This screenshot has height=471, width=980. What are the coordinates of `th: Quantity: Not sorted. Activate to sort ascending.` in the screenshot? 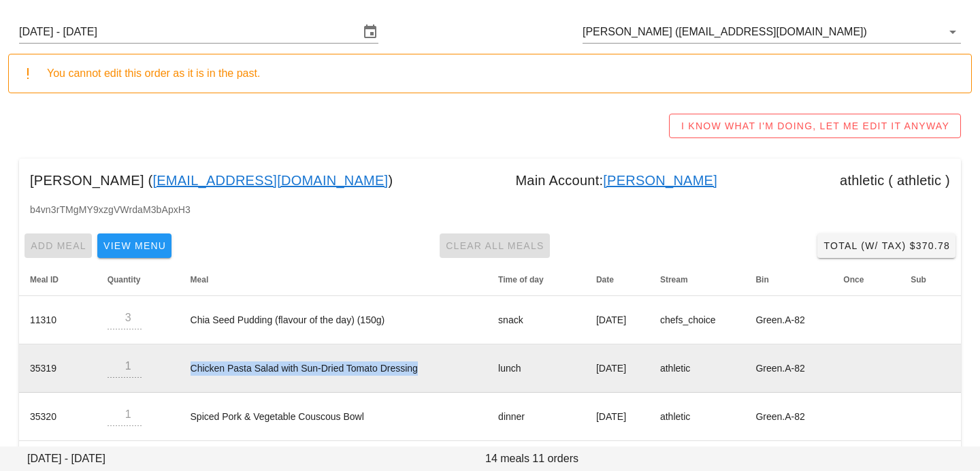 It's located at (138, 280).